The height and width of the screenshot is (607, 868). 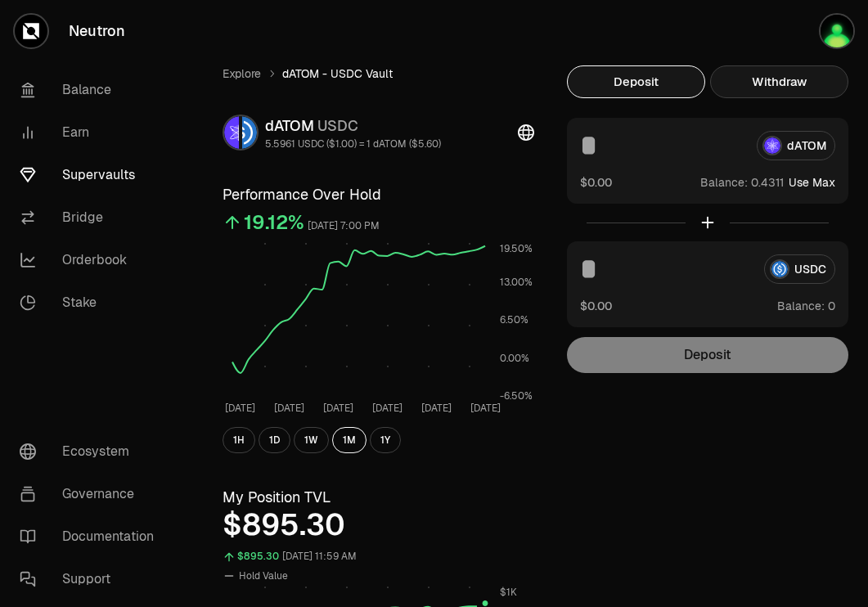 I want to click on h3: My Position TVL, so click(x=378, y=497).